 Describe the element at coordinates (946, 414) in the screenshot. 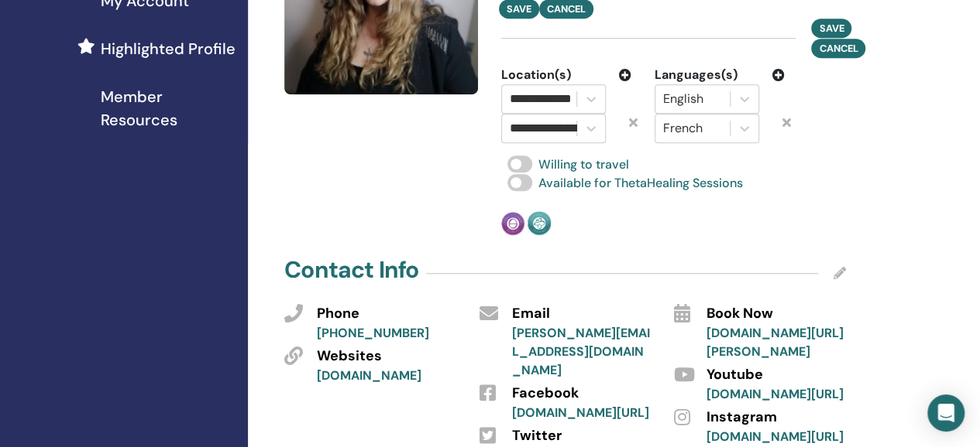

I see `div: Open Intercom Messenger` at that location.